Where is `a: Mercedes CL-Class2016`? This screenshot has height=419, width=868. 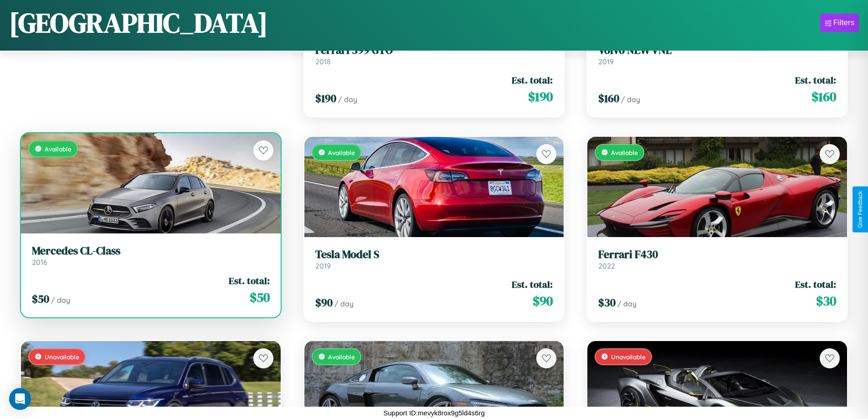 a: Mercedes CL-Class2016 is located at coordinates (151, 255).